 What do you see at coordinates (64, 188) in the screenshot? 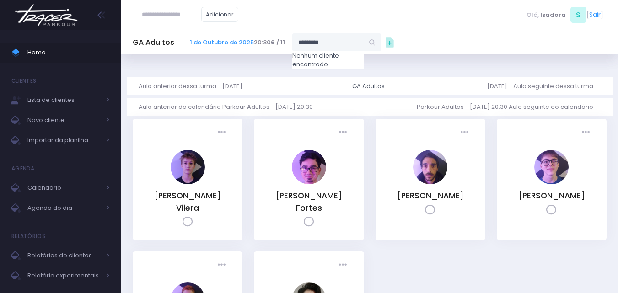
I see `span: Calendário` at bounding box center [64, 188].